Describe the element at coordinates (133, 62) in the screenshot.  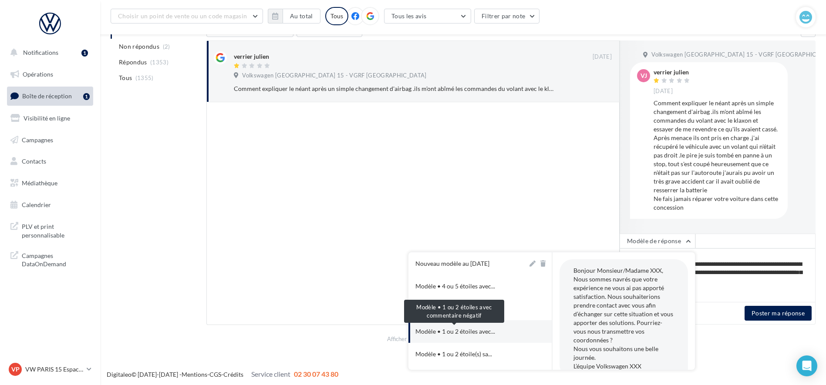
I see `span: Répondus` at that location.